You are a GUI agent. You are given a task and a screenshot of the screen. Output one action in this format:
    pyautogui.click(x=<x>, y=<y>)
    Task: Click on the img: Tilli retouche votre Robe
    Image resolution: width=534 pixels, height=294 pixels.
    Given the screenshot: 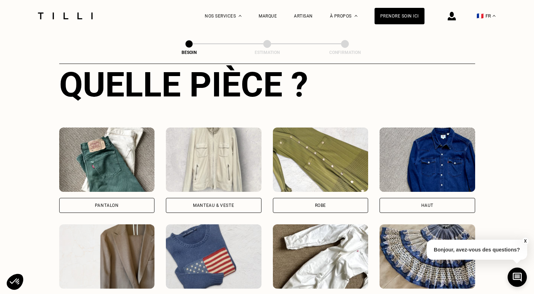 What is the action you would take?
    pyautogui.click(x=321, y=160)
    